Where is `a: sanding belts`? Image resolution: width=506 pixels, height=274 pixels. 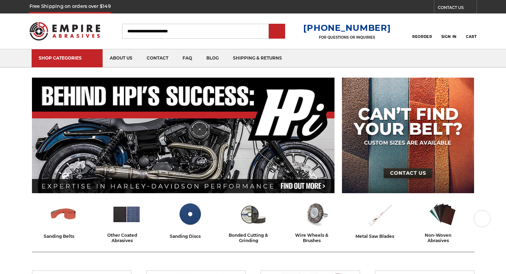 a: sanding belts is located at coordinates (64, 220).